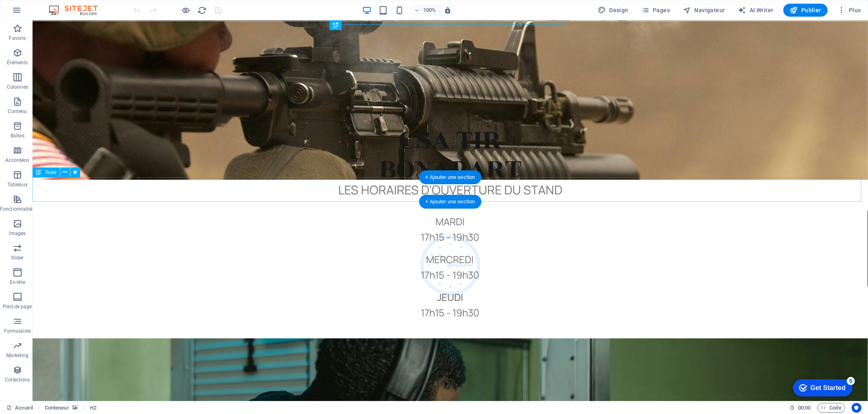  Describe the element at coordinates (806, 10) in the screenshot. I see `button: Publier` at that location.